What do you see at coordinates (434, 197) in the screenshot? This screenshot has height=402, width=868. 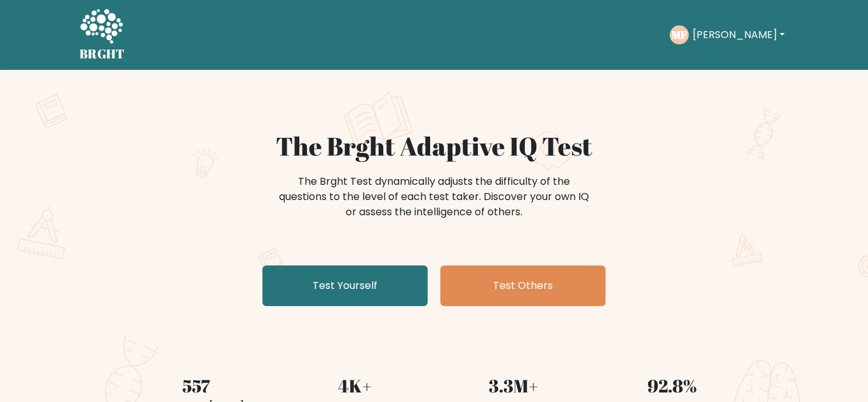 I see `div: The Brght Test dynamically adjusts the difficulty of the questions to the level of each test take...` at bounding box center [434, 197].